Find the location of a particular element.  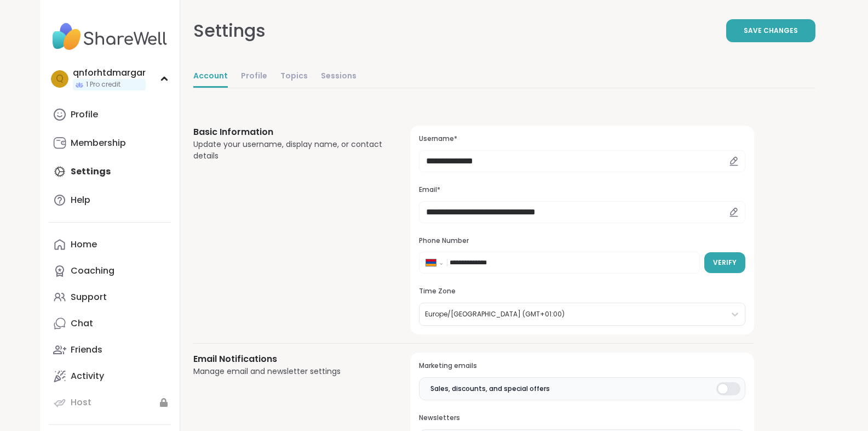

a: Chat is located at coordinates (110, 324).